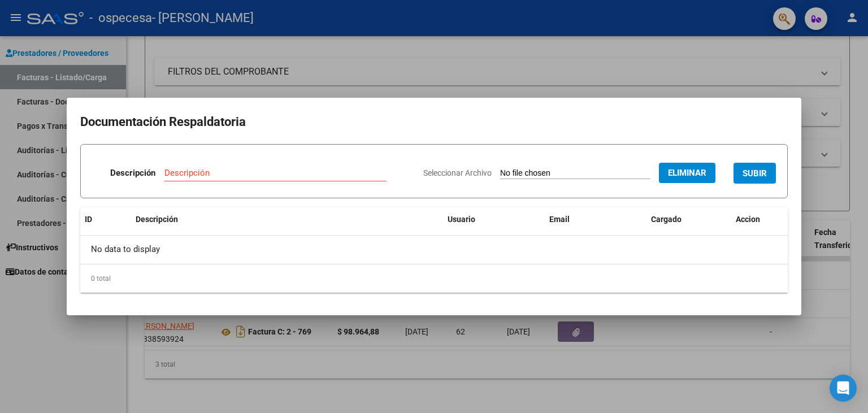  Describe the element at coordinates (457, 173) in the screenshot. I see `span: Seleccionar Archivo` at that location.